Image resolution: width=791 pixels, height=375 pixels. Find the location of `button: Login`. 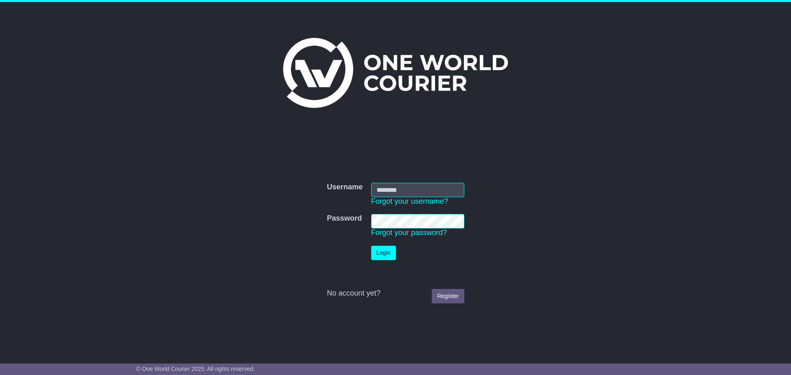

button: Login is located at coordinates (384, 253).